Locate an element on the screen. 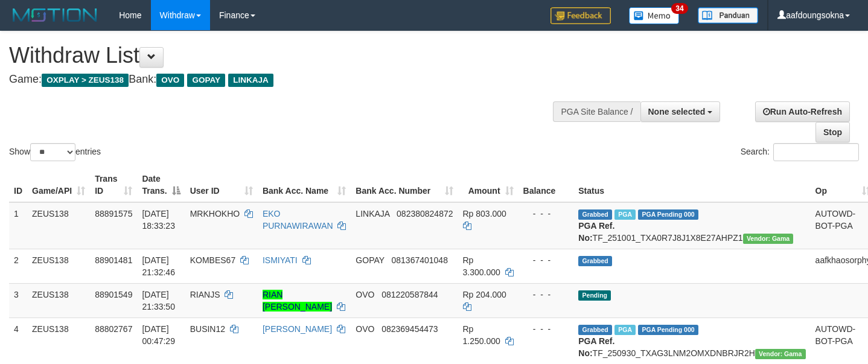 The height and width of the screenshot is (364, 868). span: KOMBES67 is located at coordinates (212, 260).